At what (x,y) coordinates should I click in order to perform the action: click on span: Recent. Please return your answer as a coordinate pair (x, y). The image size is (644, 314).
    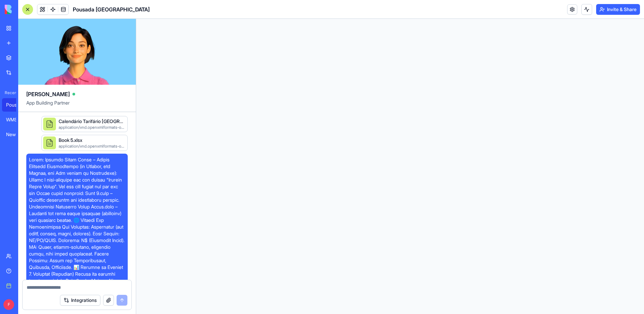
    Looking at the image, I should click on (9, 93).